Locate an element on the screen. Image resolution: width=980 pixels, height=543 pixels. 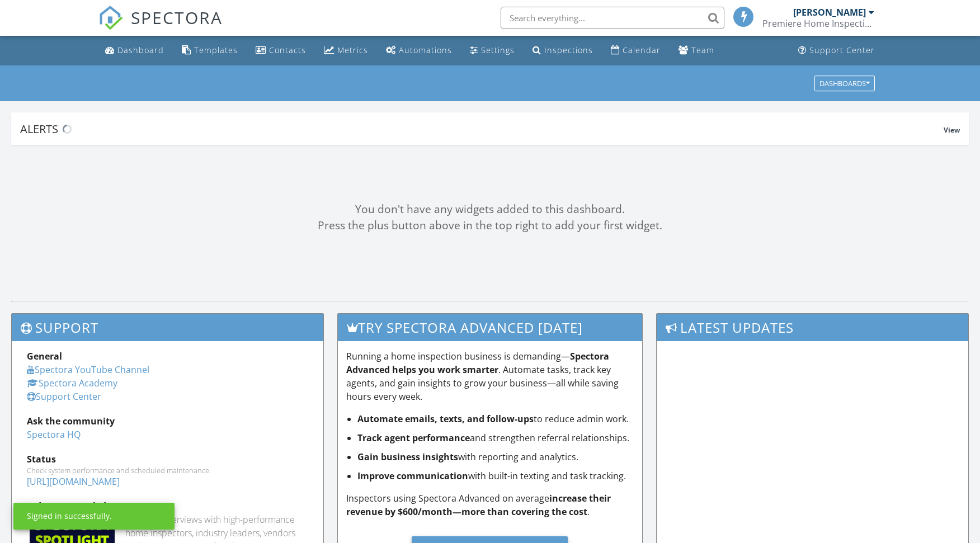
strong: increase their revenue by $600/month—more than covering the cost is located at coordinates (479, 506).